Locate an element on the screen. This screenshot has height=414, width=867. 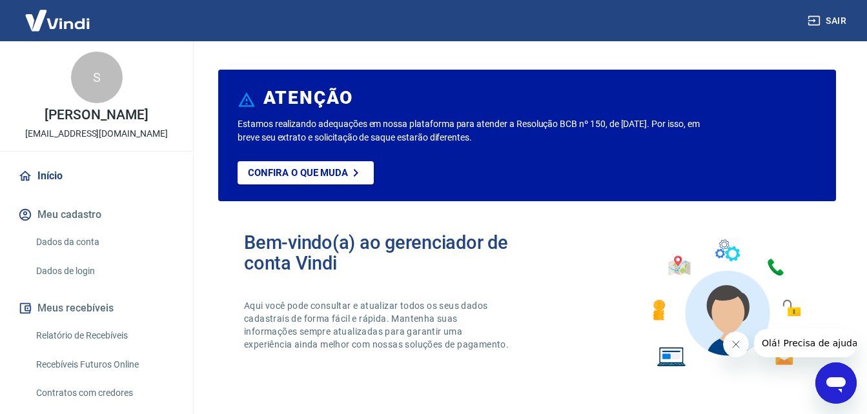
img: Imagem de um avatar masculino com diversos icones exemplificando as funcionalidades do gerenciado... is located at coordinates (726, 303).